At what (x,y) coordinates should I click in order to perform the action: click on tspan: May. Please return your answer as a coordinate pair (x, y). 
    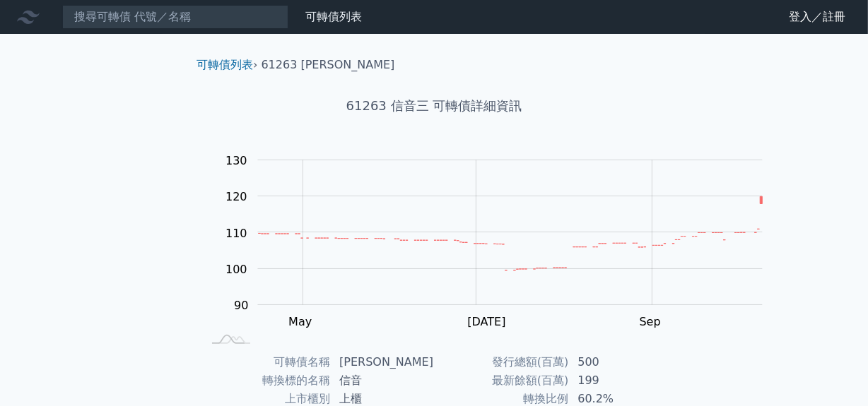
    Looking at the image, I should click on (300, 321).